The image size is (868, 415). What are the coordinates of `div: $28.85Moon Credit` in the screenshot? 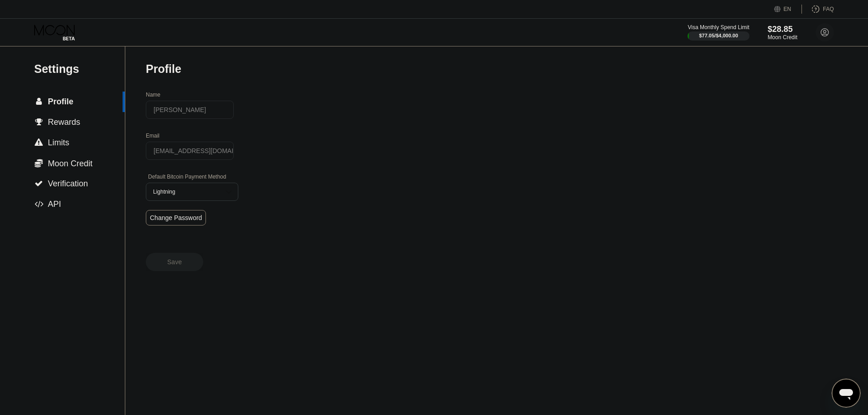 It's located at (782, 32).